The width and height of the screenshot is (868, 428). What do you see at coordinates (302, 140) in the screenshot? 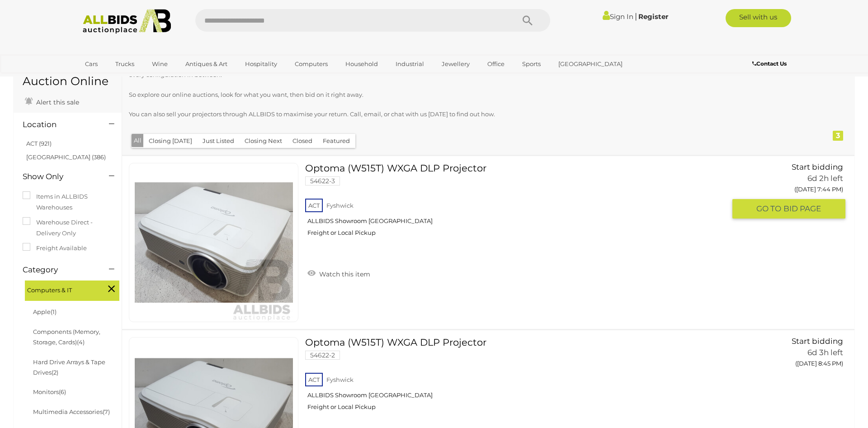
I see `button: Closed` at bounding box center [302, 140].